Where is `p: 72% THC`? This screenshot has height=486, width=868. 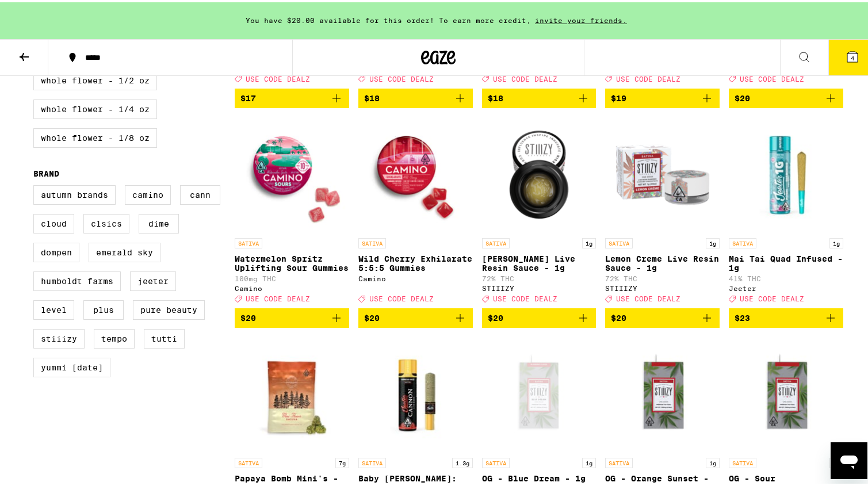
p: 72% THC is located at coordinates (539, 276).